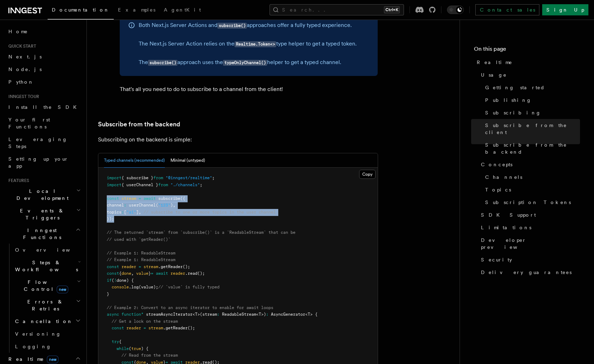 Image resolution: width=594 pixels, height=364 pixels. I want to click on span: topics, so click(114, 212).